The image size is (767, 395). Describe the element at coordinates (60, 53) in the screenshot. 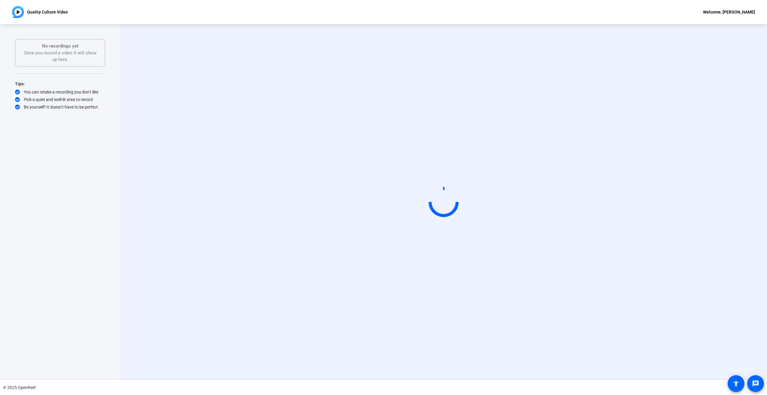

I see `div: Once you record a video it will show up here.` at that location.